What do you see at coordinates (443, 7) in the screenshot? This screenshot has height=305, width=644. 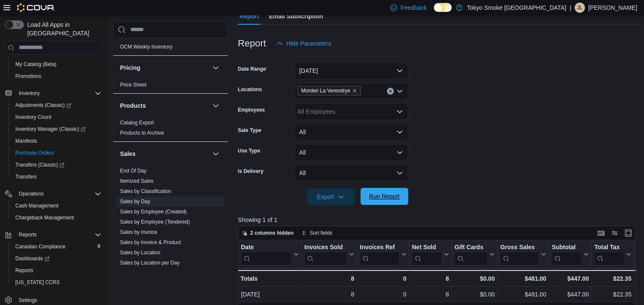 I see `input: Dark Mode` at bounding box center [443, 7].